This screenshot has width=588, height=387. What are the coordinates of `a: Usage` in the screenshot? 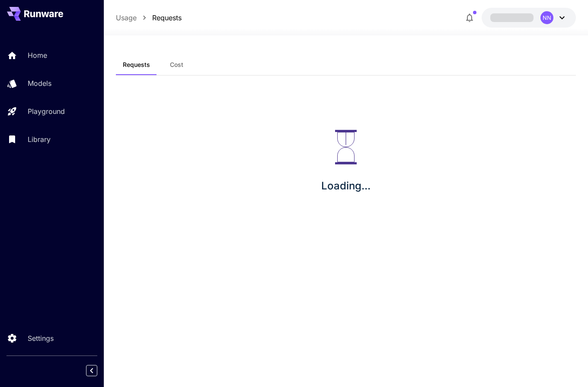 It's located at (127, 18).